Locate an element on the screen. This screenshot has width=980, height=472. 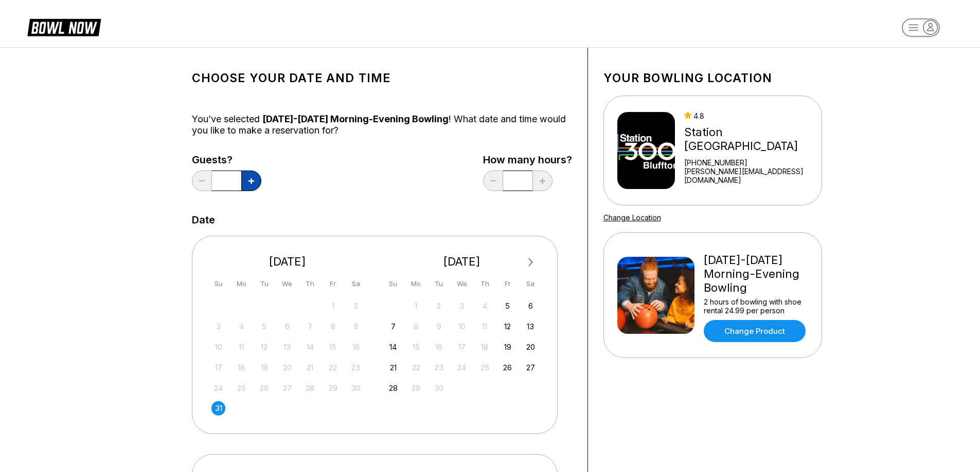
div: Choose Sunday, September 28th, 2025 is located at coordinates (393, 388).